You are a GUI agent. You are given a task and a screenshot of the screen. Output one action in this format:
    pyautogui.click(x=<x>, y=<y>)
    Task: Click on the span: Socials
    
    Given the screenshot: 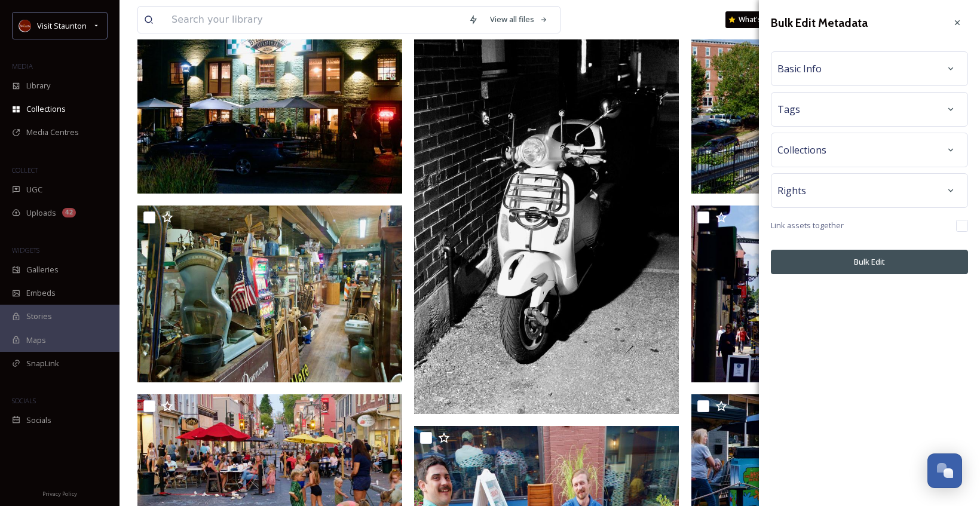 What is the action you would take?
    pyautogui.click(x=39, y=419)
    